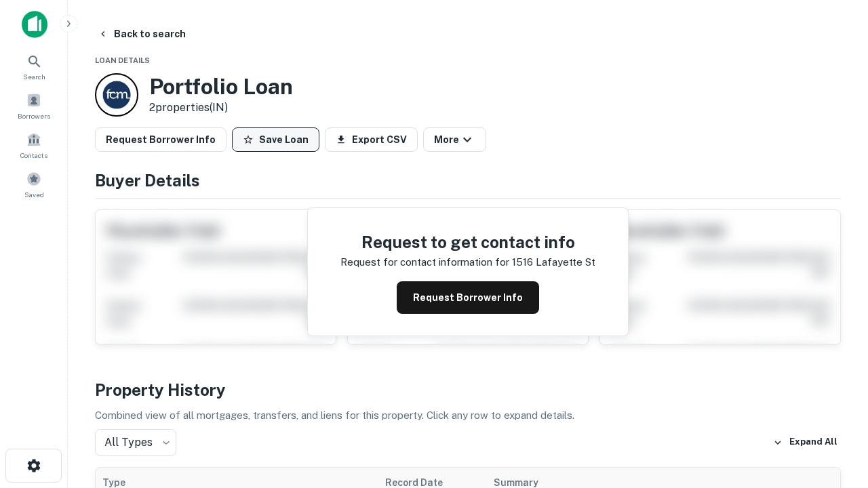  What do you see at coordinates (142, 34) in the screenshot?
I see `button: Back to search` at bounding box center [142, 34].